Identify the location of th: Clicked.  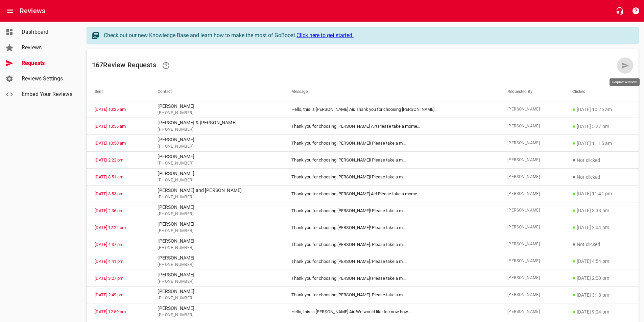
(602, 91).